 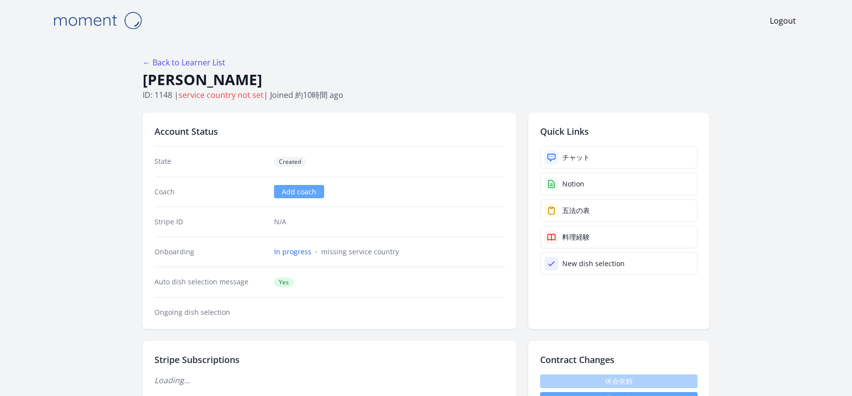 I want to click on p: Loading..., so click(x=330, y=380).